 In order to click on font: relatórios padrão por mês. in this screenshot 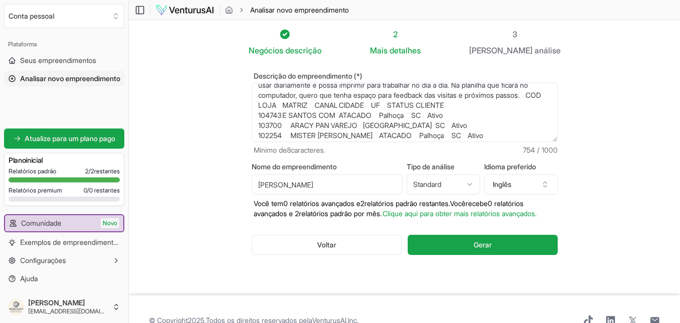, I will do `click(340, 213)`.